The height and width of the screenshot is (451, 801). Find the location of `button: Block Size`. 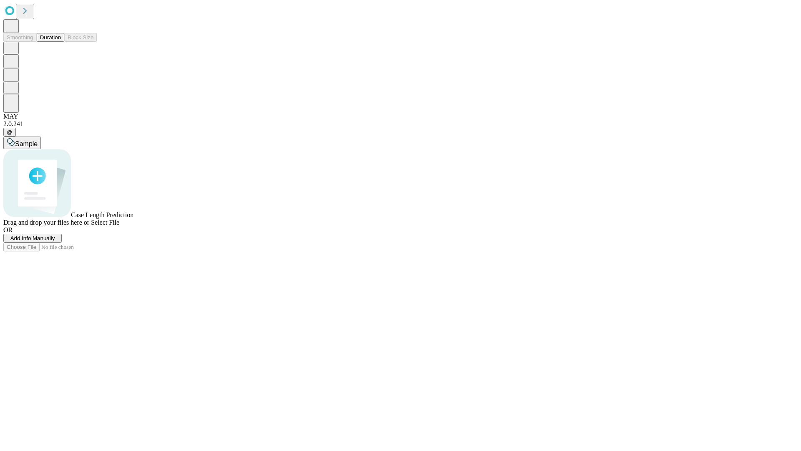

button: Block Size is located at coordinates (81, 37).